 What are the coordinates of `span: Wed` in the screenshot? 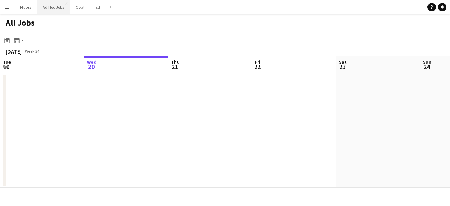 It's located at (92, 62).